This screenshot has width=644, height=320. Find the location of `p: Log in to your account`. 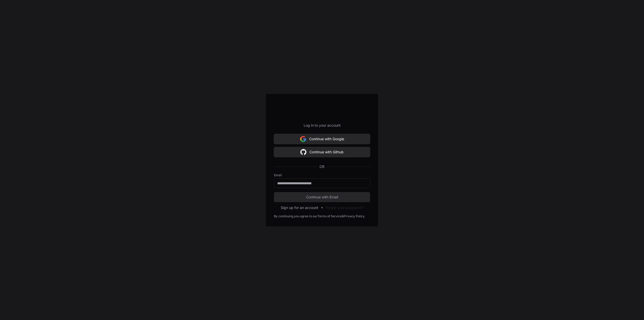

p: Log in to your account is located at coordinates (322, 126).